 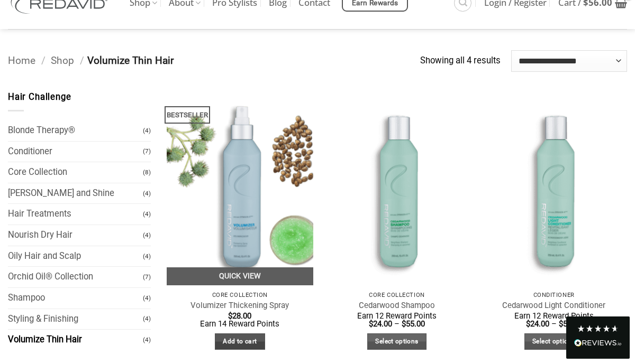 I want to click on span: (8), so click(x=146, y=172).